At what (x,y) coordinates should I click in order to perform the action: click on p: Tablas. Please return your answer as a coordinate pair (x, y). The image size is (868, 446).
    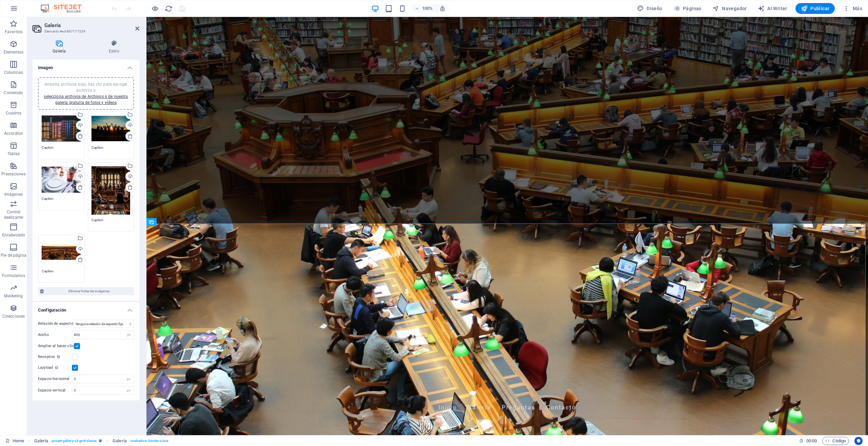
    Looking at the image, I should click on (14, 153).